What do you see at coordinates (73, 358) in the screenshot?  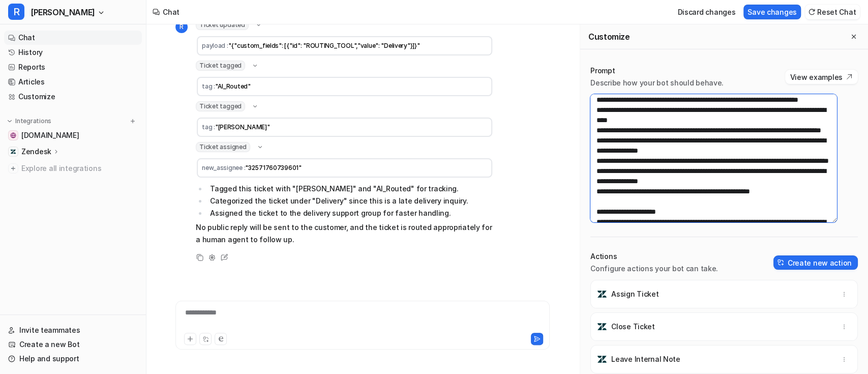 I see `a: Help and support` at bounding box center [73, 358].